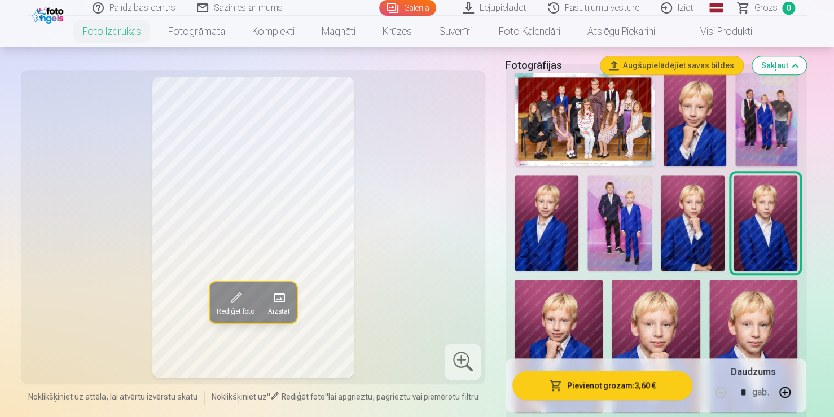  What do you see at coordinates (672, 65) in the screenshot?
I see `button: Augšupielādējiet savas bildes` at bounding box center [672, 65].